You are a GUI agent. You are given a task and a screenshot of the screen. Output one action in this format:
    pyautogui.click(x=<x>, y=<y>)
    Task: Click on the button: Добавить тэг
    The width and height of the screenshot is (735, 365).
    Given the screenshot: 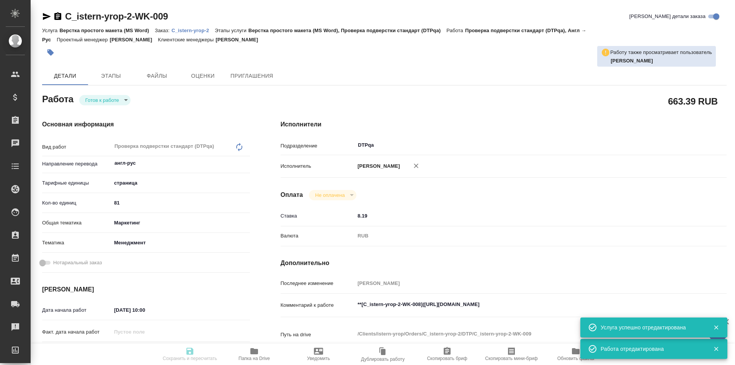 What is the action you would take?
    pyautogui.click(x=51, y=52)
    